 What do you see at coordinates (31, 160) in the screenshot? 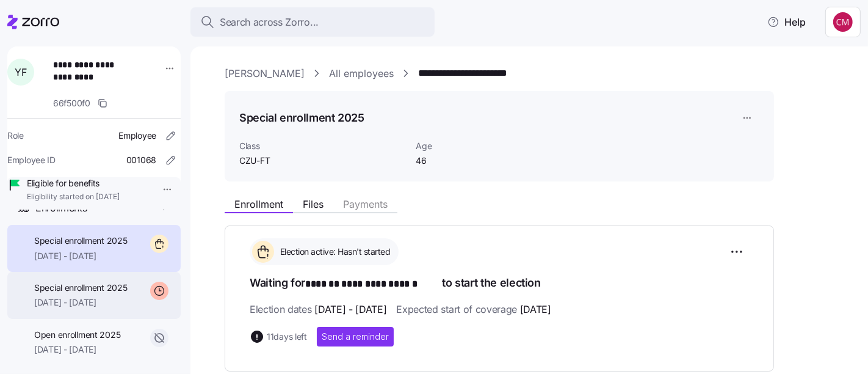
I see `span: Employee ID` at bounding box center [31, 160].